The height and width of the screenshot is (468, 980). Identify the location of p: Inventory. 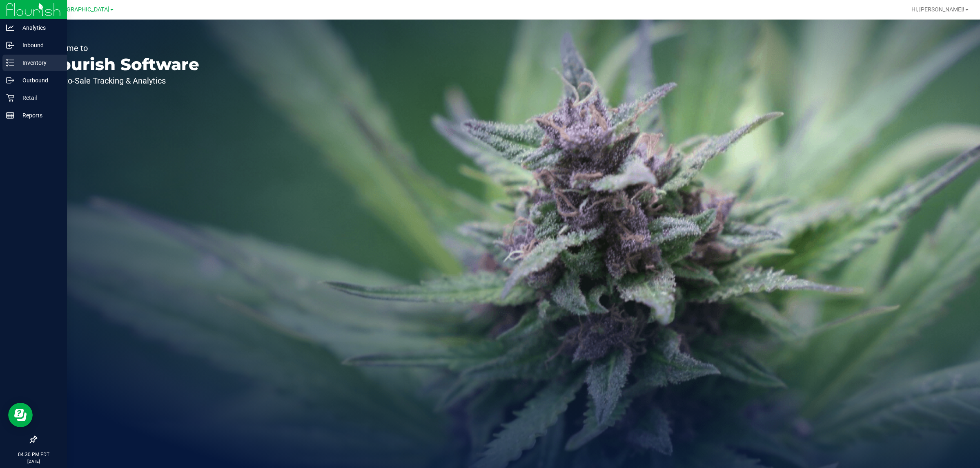
(39, 63).